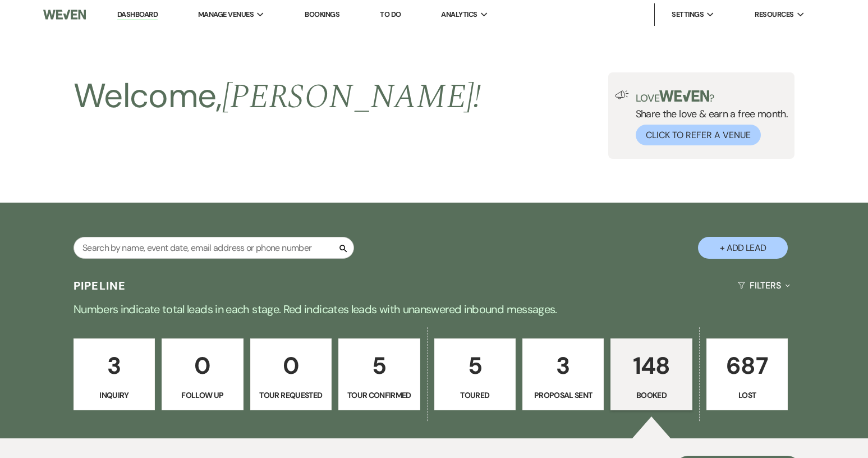  What do you see at coordinates (379, 374) in the screenshot?
I see `a: 5Tour Confirmed` at bounding box center [379, 374].